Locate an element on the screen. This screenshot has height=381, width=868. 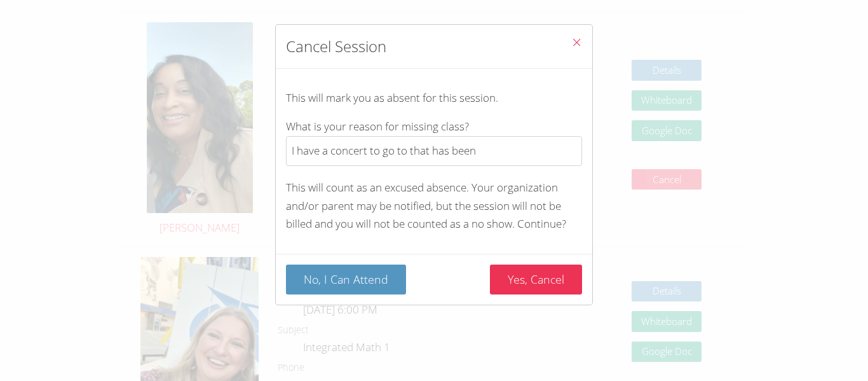
input: What is your reason for missing class? is located at coordinates (434, 151).